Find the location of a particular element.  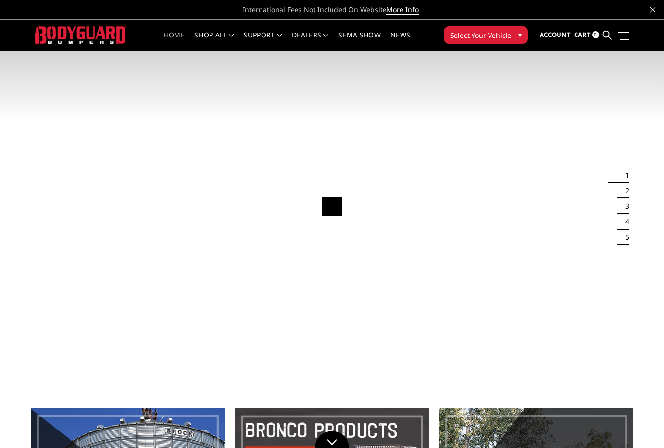

span: Select Your Vehicle is located at coordinates (481, 35).